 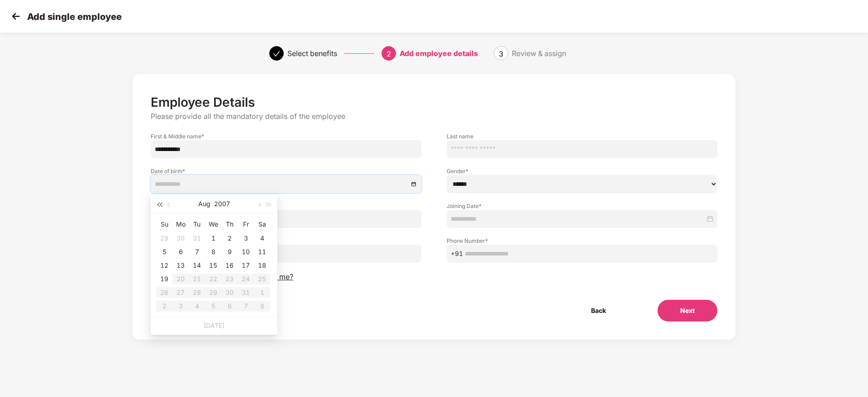 What do you see at coordinates (582, 241) in the screenshot?
I see `label: Phone Number` at bounding box center [582, 241].